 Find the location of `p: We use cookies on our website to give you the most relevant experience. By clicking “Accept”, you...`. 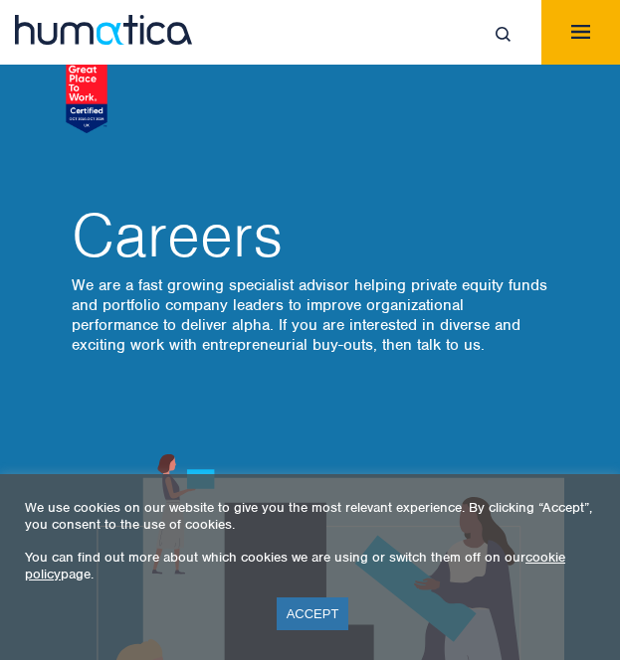

p: We use cookies on our website to give you the most relevant experience. By clicking “Accept”, you... is located at coordinates (309, 516).